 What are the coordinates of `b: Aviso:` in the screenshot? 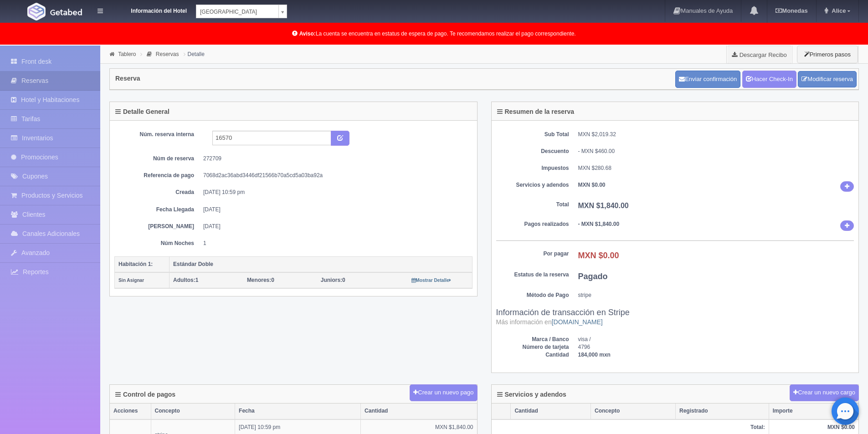 It's located at (307, 34).